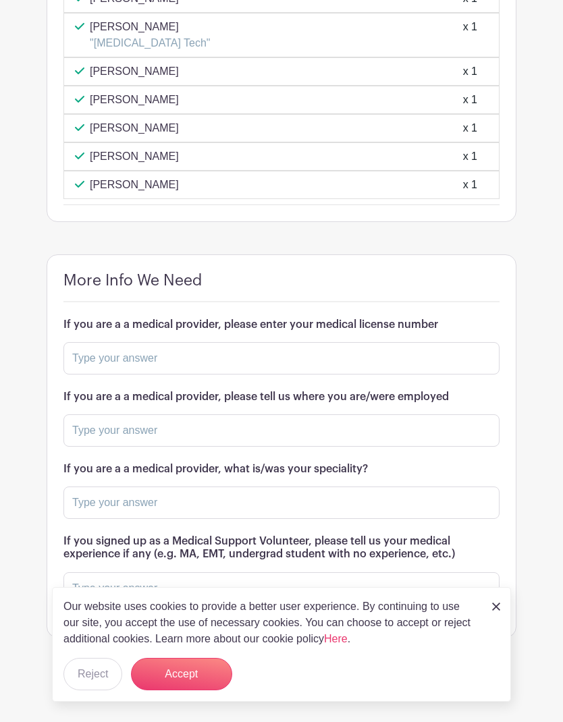 The image size is (563, 722). Describe the element at coordinates (281, 469) in the screenshot. I see `h6: If you are a a medical provider, what is/was your speciality?` at that location.